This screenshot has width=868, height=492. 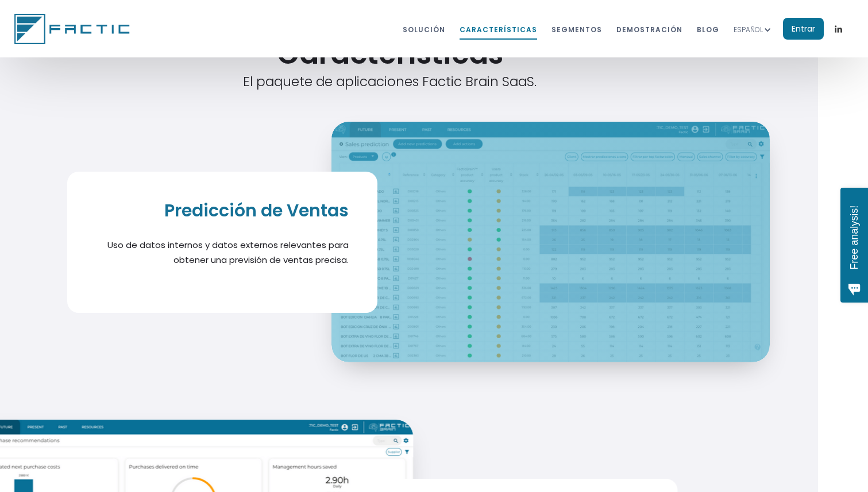 I want to click on p: Uso de datos internos y datos externos relevantes para obtener una previsión de ventas precisa., so click(x=215, y=253).